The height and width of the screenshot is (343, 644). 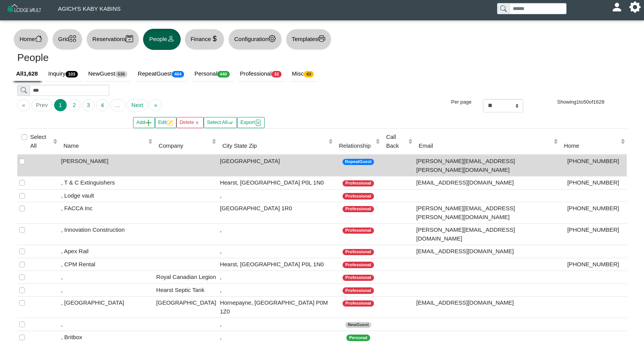 I want to click on a: Misc43, so click(x=303, y=74).